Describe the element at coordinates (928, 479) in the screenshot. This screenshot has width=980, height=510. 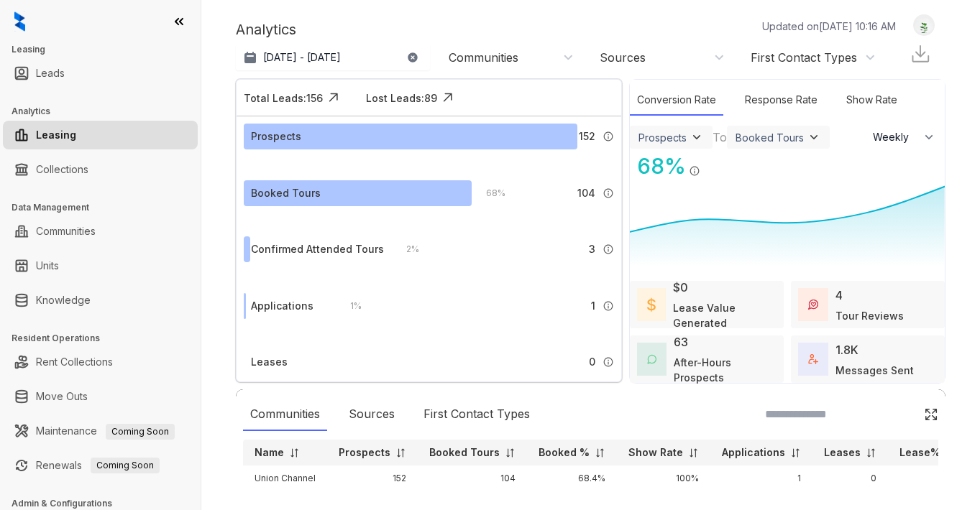
I see `td: 0%` at that location.